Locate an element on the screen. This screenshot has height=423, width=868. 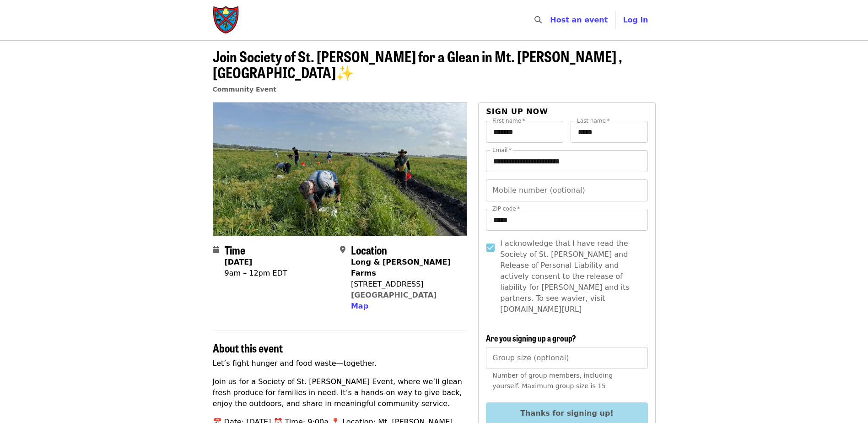
span: Location is located at coordinates (369, 249).